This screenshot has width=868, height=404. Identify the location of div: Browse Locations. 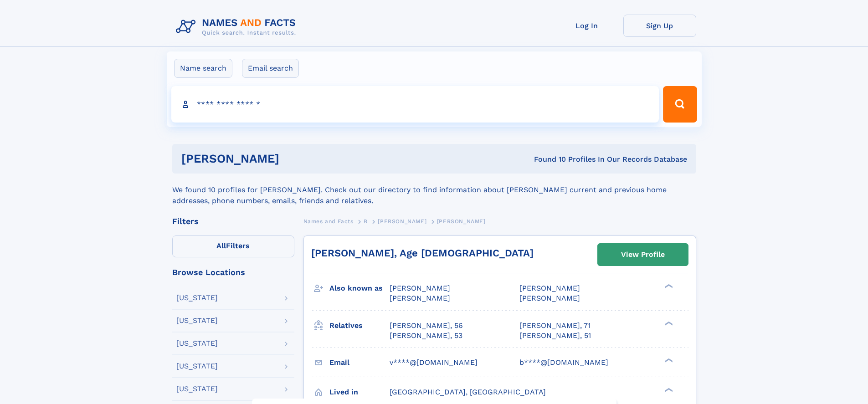
(233, 272).